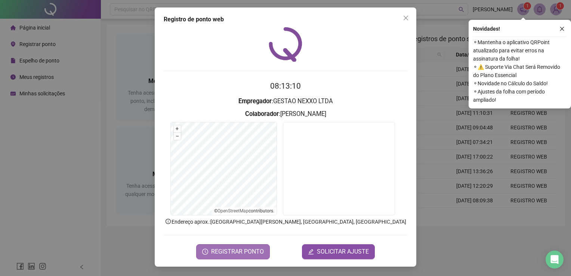 Image resolution: width=571 pixels, height=276 pixels. What do you see at coordinates (244, 211) in the screenshot?
I see `li: © contributors.` at bounding box center [244, 211].